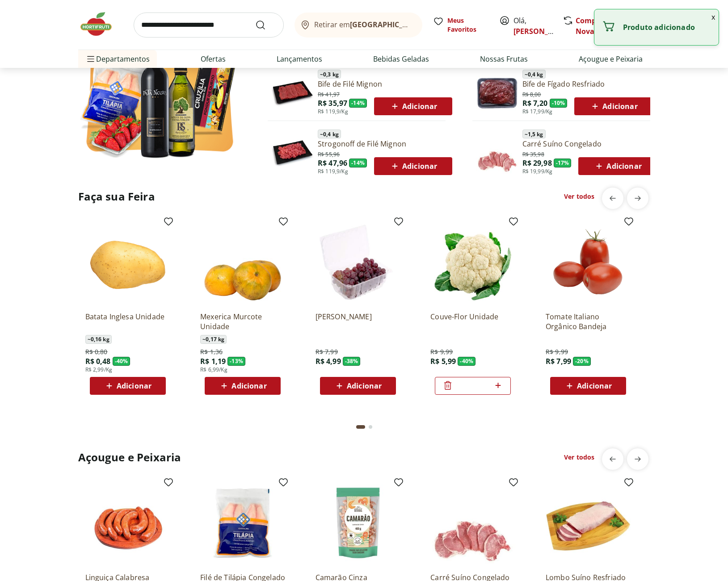  Describe the element at coordinates (329, 154) in the screenshot. I see `span: R$ 55,96` at that location.